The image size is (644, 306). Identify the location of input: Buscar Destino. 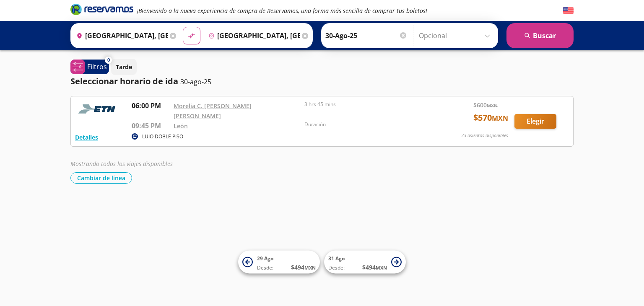
(252, 36).